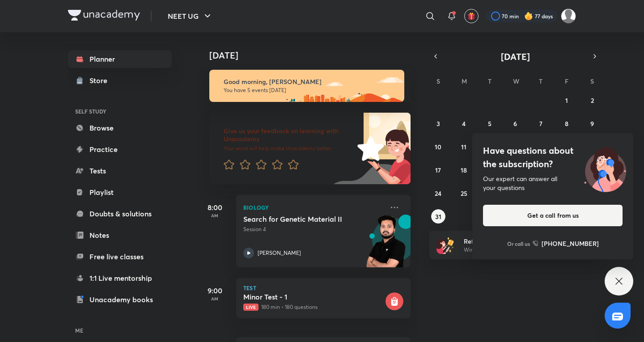 This screenshot has height=342, width=644. Describe the element at coordinates (438, 217) in the screenshot. I see `button: August 31, 2025` at that location.